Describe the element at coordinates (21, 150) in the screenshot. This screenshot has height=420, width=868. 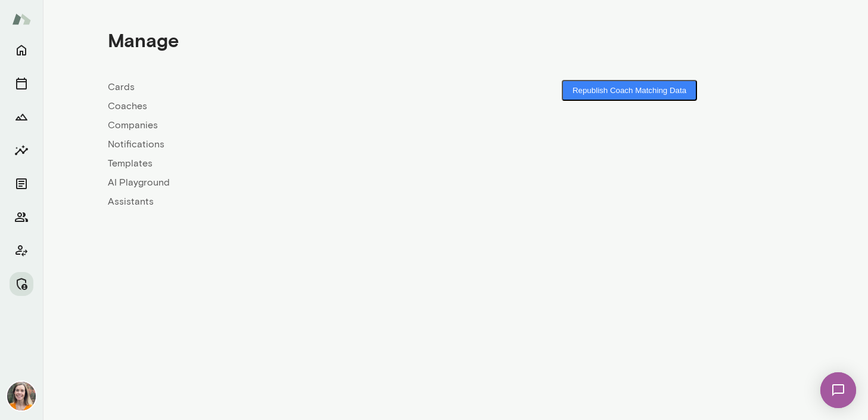
I see `button: Insights` at that location.